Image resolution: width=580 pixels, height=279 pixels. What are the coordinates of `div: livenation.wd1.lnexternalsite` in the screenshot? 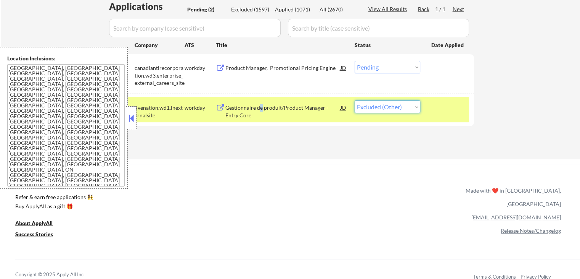 It's located at (159, 111).